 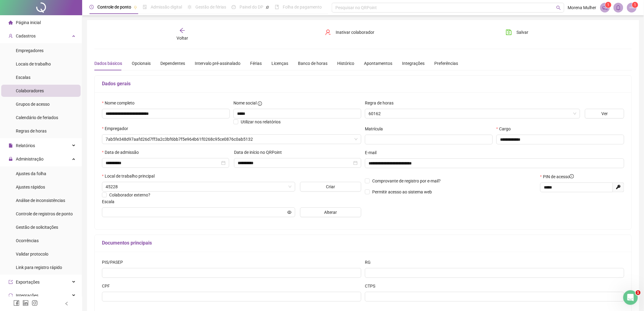 What do you see at coordinates (372, 152) in the screenshot?
I see `label: E-mail` at bounding box center [372, 152].